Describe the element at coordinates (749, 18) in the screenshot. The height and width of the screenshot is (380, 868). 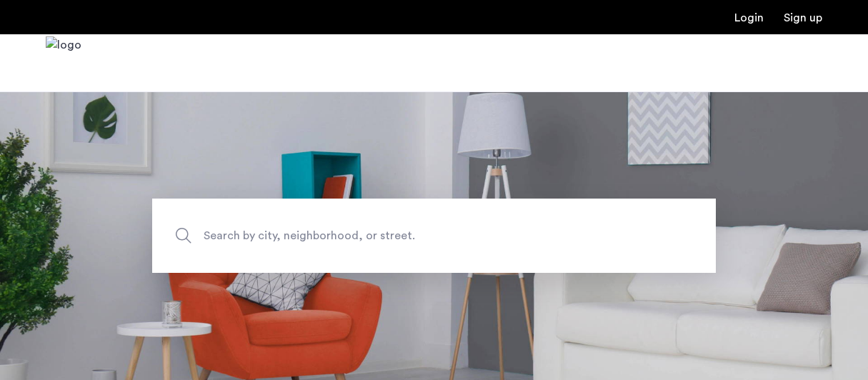
I see `a: Login` at that location.